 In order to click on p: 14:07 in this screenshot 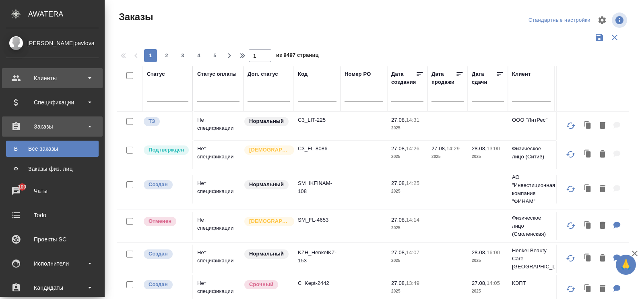, I will do `click(413, 253)`.